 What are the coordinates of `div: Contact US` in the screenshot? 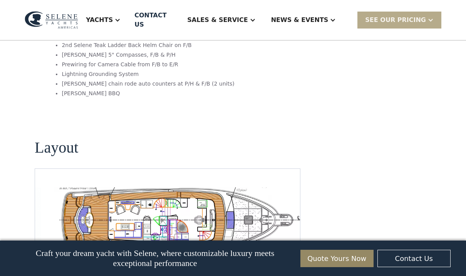 It's located at (154, 20).